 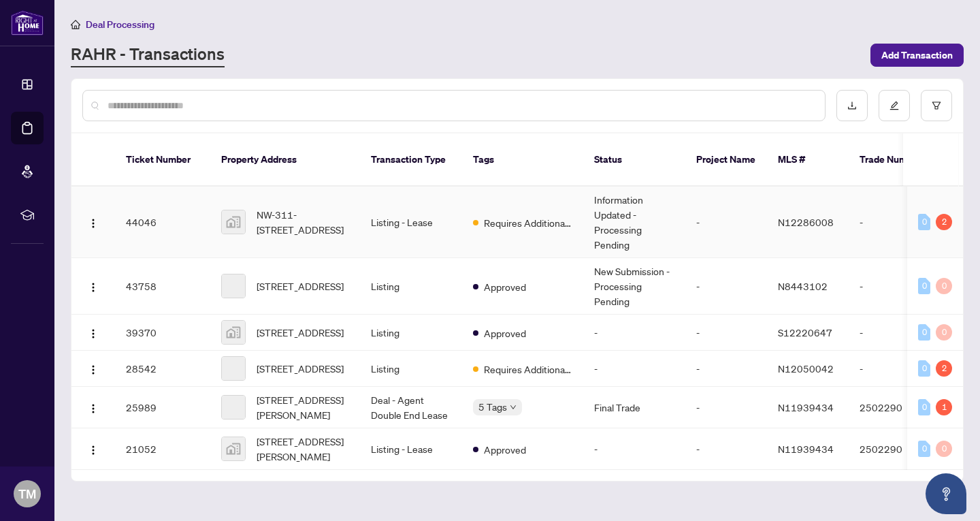 I want to click on a: RAHR - Transactions, so click(x=148, y=55).